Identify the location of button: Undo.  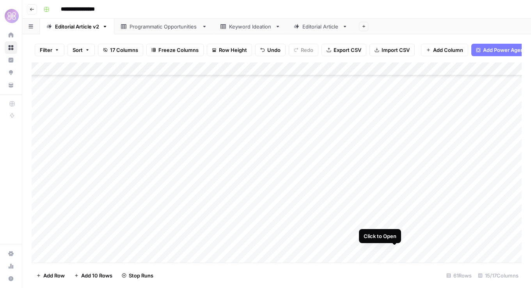
(270, 50).